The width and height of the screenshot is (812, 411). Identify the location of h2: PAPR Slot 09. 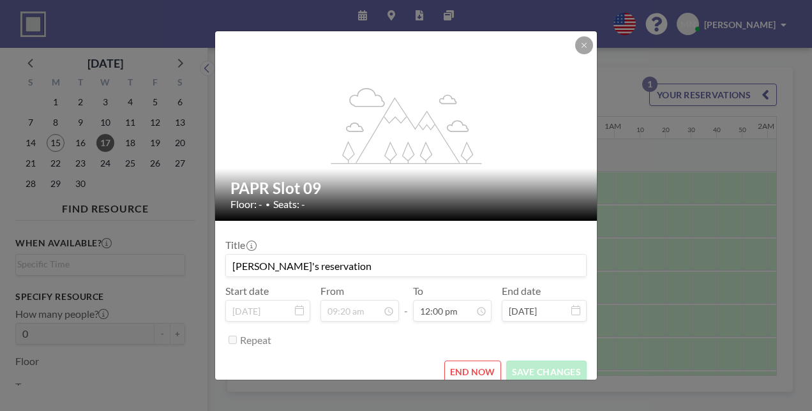
(407, 188).